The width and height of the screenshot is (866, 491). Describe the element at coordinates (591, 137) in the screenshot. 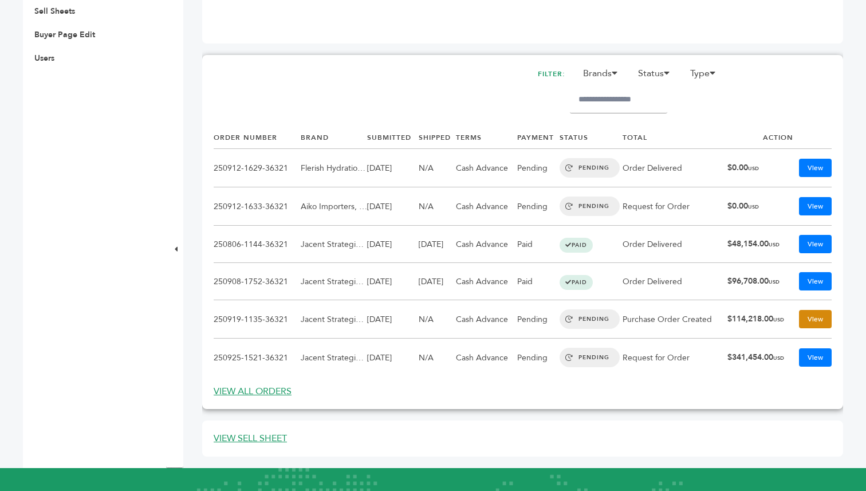

I see `th: STATUS` at that location.